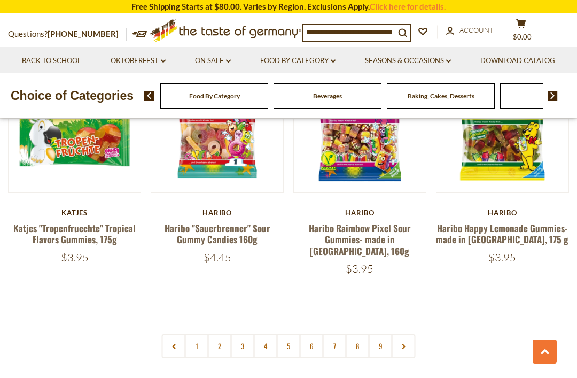 The height and width of the screenshot is (378, 577). I want to click on a: Oktoberfest, so click(138, 61).